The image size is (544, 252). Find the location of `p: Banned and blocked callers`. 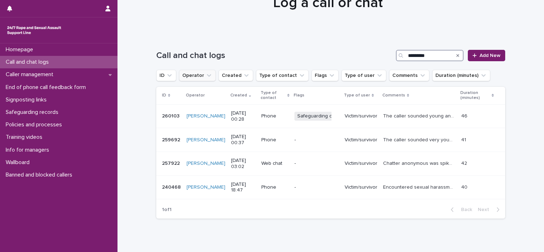

p: Banned and blocked callers is located at coordinates (40, 175).